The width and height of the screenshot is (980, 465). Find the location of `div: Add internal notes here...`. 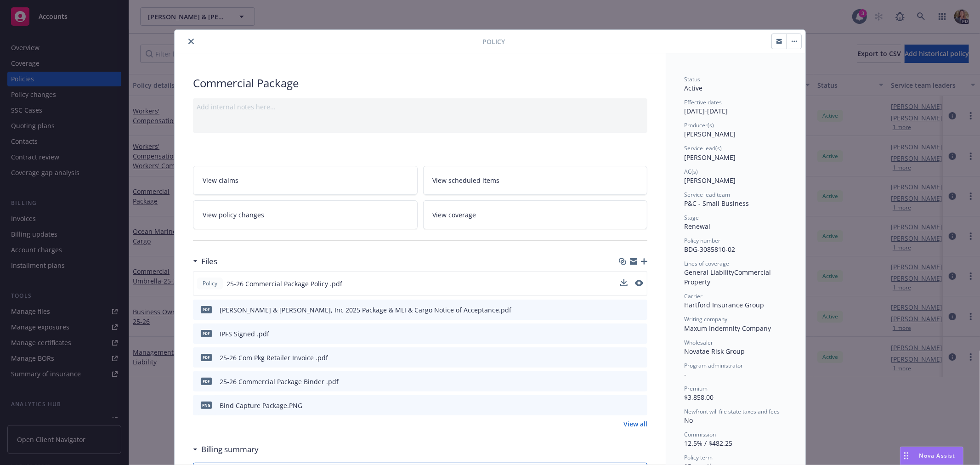

div: Add internal notes here... is located at coordinates (420, 107).